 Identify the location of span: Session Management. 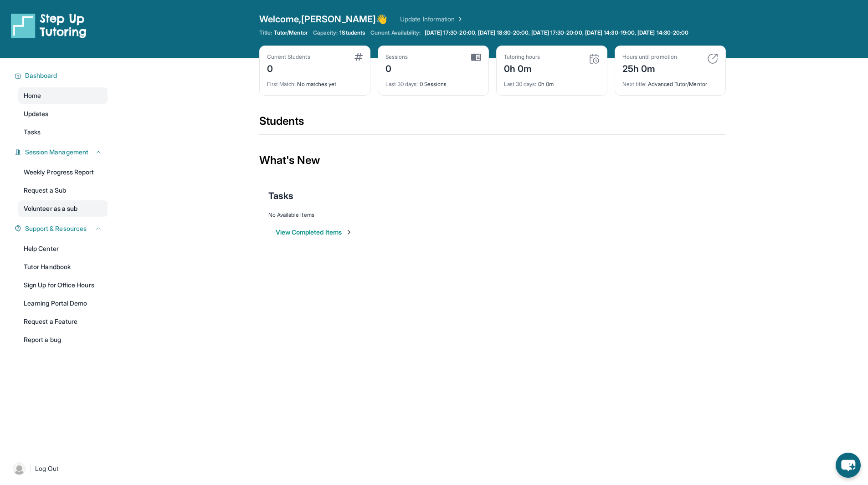
(56, 152).